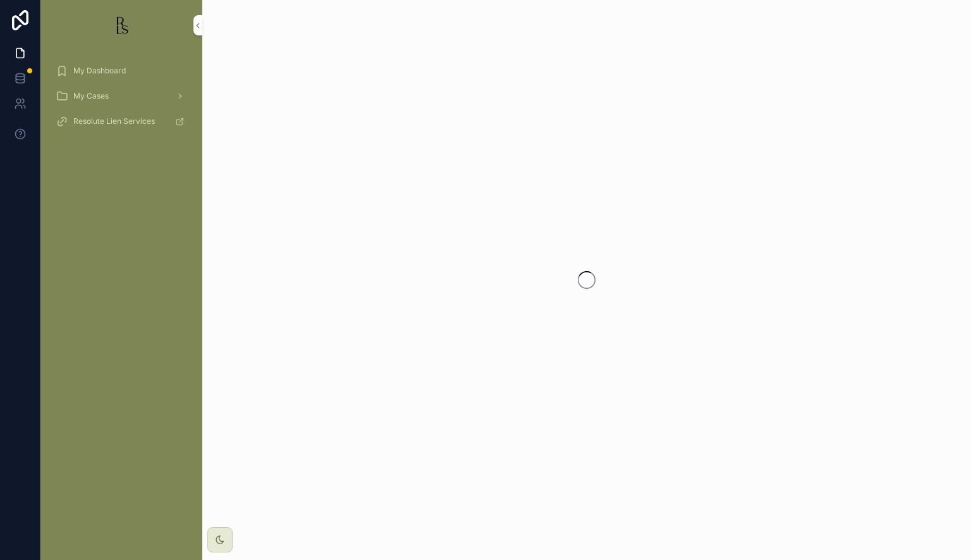 The image size is (971, 560). What do you see at coordinates (122, 26) in the screenshot?
I see `img: App logo` at bounding box center [122, 26].